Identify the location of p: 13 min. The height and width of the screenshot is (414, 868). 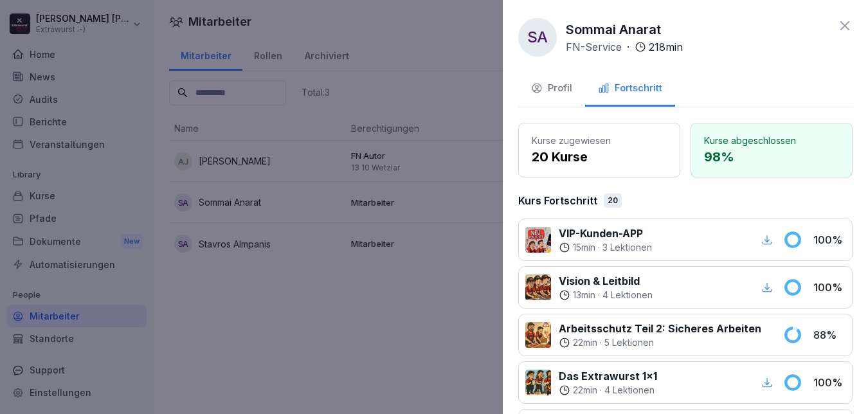
(583, 295).